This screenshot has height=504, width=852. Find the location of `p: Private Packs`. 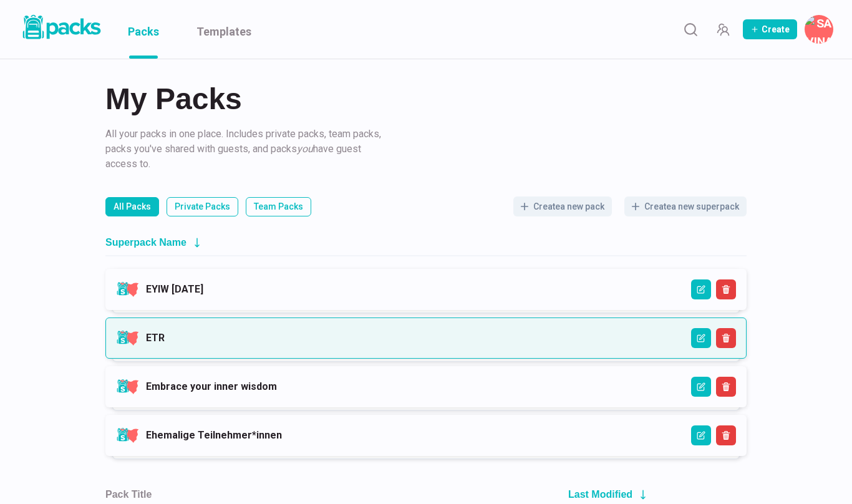

p: Private Packs is located at coordinates (202, 206).